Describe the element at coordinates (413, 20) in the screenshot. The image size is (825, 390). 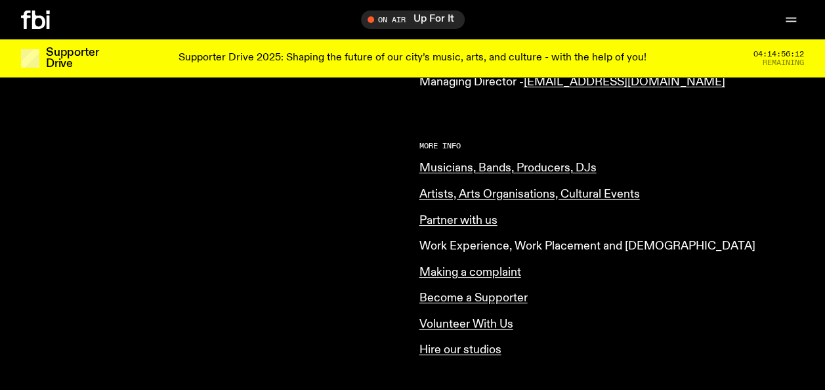
I see `button: On AirUp For It` at that location.